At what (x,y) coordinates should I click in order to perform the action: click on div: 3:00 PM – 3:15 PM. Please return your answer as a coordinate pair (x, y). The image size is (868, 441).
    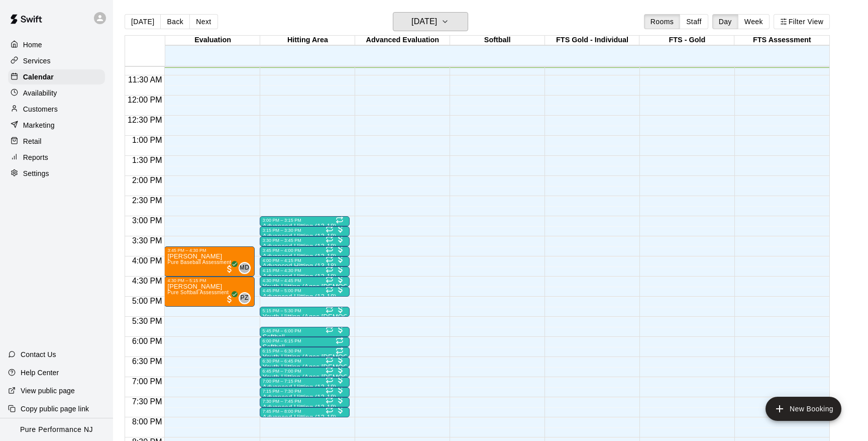
    Looking at the image, I should click on (304, 220).